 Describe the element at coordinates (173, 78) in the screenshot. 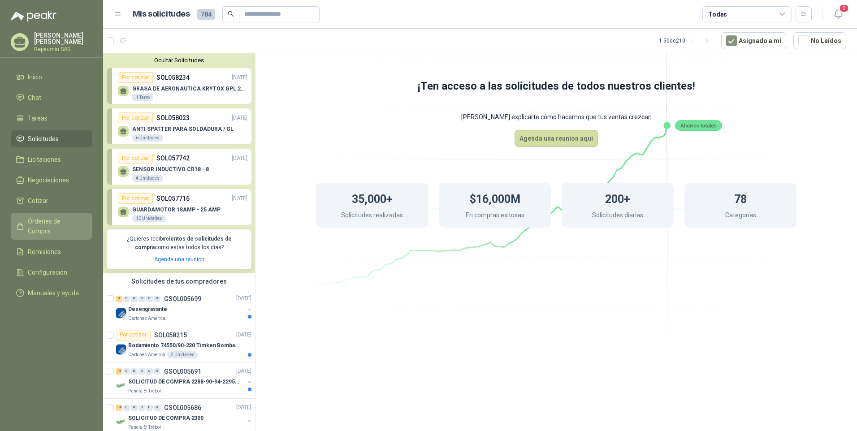

I see `p: SOL058234` at that location.